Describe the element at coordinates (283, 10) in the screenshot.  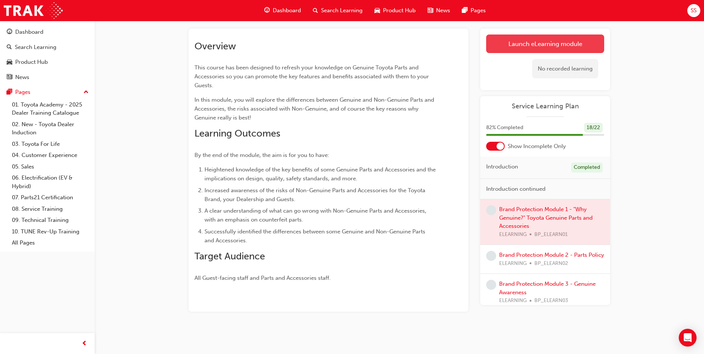
I see `a: guage-iconDashboard` at that location.